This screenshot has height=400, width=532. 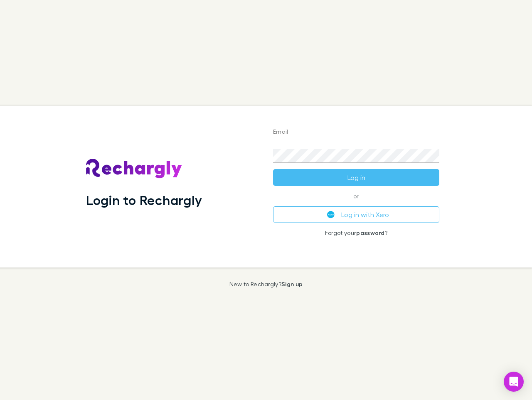 What do you see at coordinates (370, 232) in the screenshot?
I see `a: password` at bounding box center [370, 232].